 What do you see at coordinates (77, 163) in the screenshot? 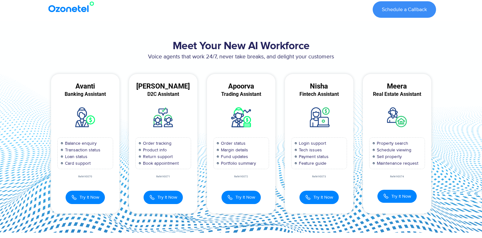
I see `span: Card support` at bounding box center [77, 163].